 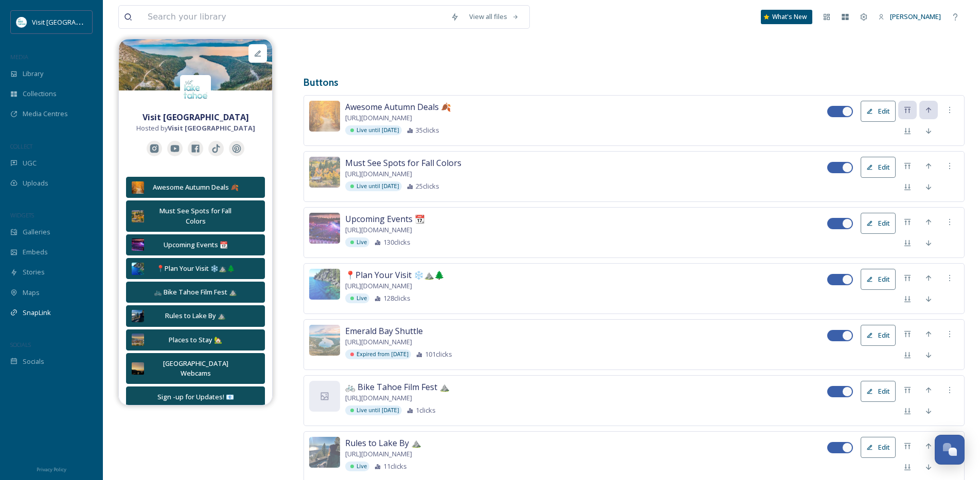 What do you see at coordinates (45, 114) in the screenshot?
I see `span: Media Centres` at bounding box center [45, 114].